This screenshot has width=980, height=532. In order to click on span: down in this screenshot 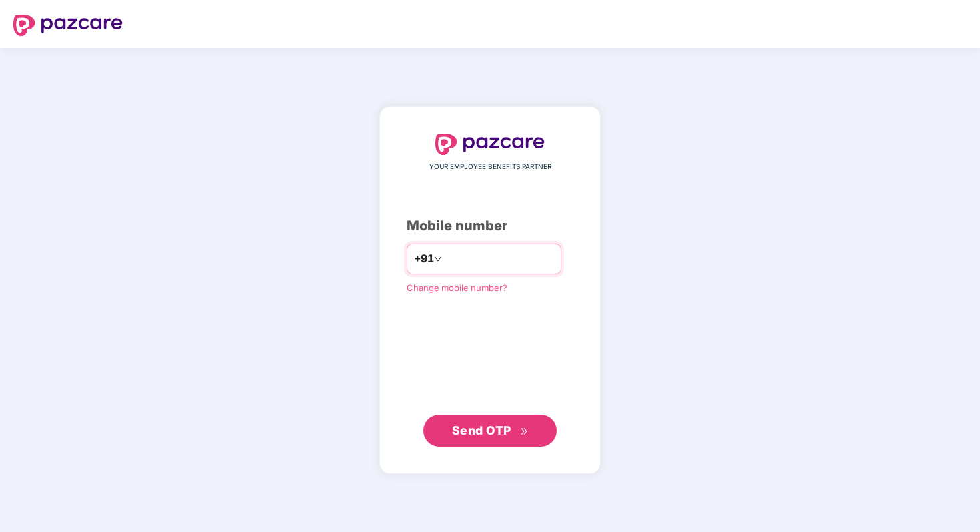, I will do `click(438, 259)`.